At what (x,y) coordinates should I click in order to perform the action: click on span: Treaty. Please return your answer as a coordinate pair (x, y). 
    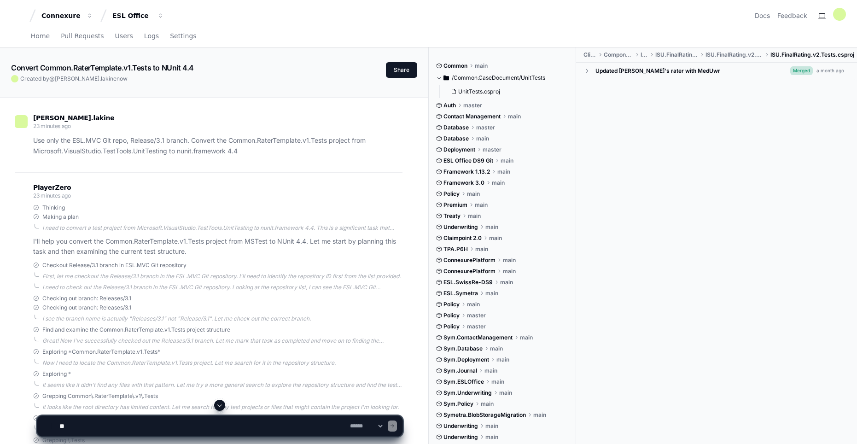
    Looking at the image, I should click on (452, 216).